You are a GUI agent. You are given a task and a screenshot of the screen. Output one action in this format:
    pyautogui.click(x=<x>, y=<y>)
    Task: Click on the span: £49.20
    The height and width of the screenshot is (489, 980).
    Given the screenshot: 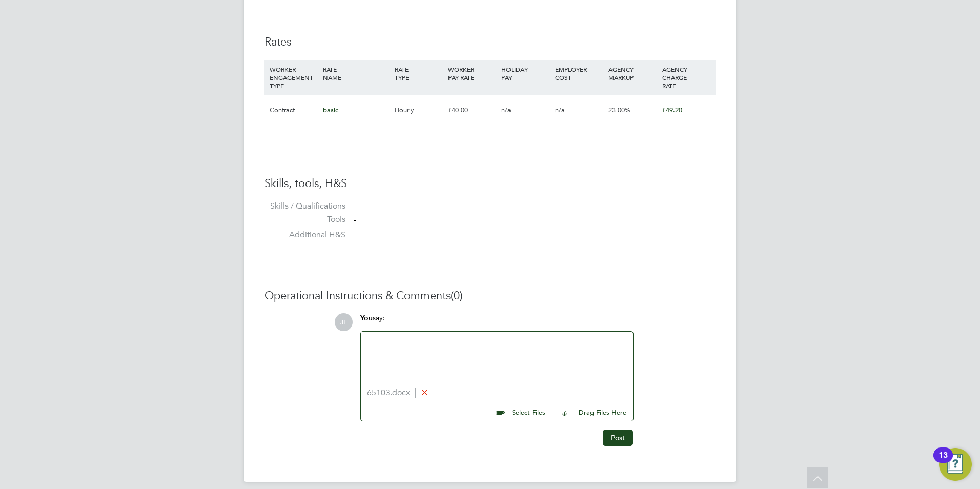 What is the action you would take?
    pyautogui.click(x=672, y=110)
    